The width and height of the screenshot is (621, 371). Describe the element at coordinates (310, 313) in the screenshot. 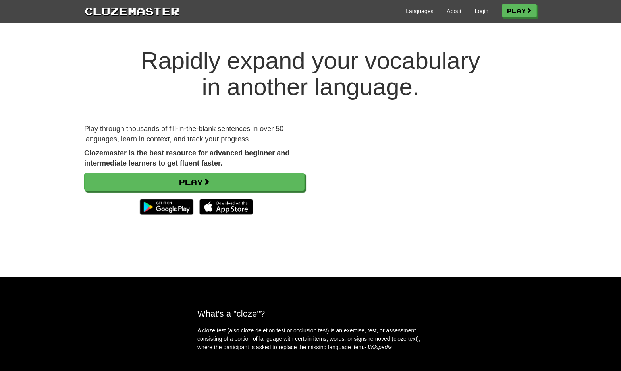

I see `h2: What's a "cloze"?` at that location.